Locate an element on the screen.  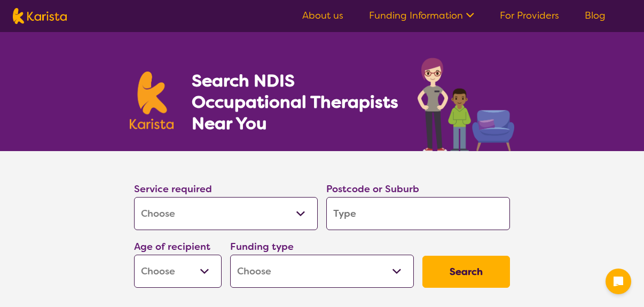
label: Funding type is located at coordinates (262, 247).